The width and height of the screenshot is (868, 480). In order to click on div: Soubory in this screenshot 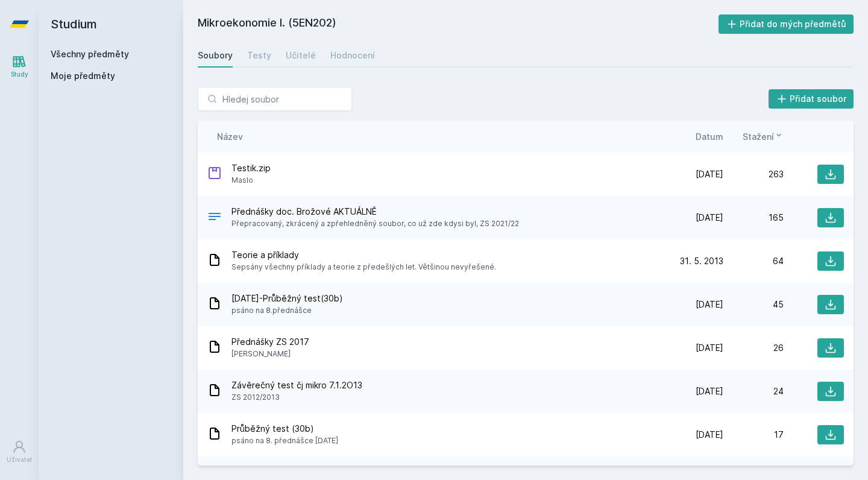, I will do `click(215, 55)`.